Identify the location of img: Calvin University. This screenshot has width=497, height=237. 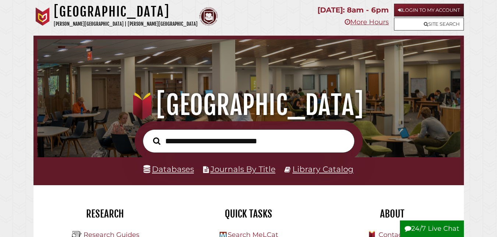
(43, 17).